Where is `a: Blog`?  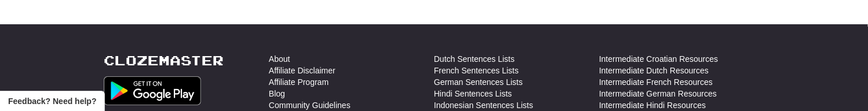
a: Blog is located at coordinates (277, 94).